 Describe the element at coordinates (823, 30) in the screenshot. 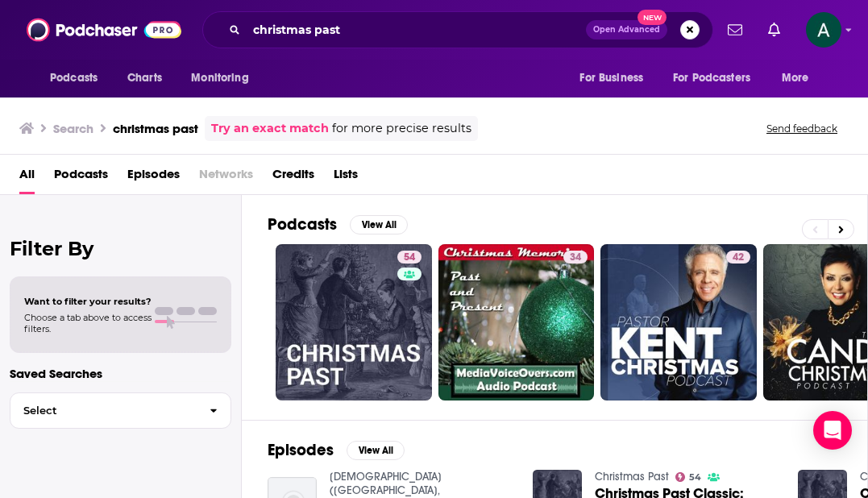

I see `span: Logged in as ashley88139` at that location.